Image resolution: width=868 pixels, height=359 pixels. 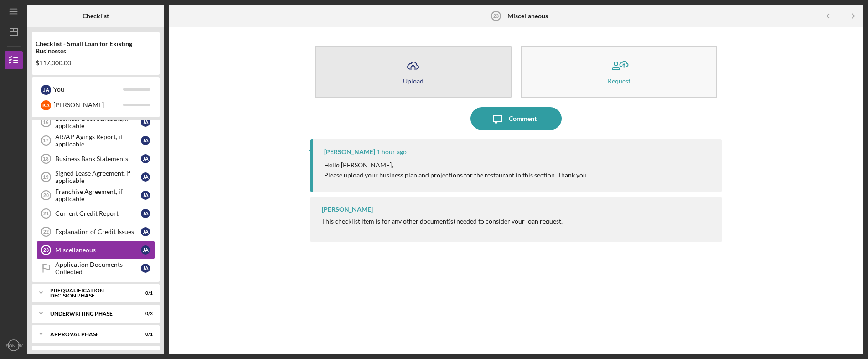 I want to click on div: Explanation of Credit Issues, so click(x=98, y=232).